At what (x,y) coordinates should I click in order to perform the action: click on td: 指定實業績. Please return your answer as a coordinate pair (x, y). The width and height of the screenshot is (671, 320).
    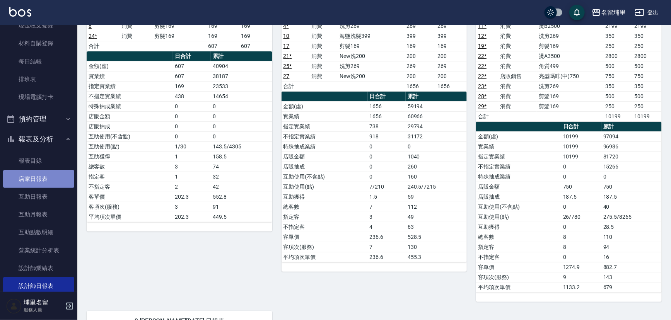
    Looking at the image, I should click on (519, 157).